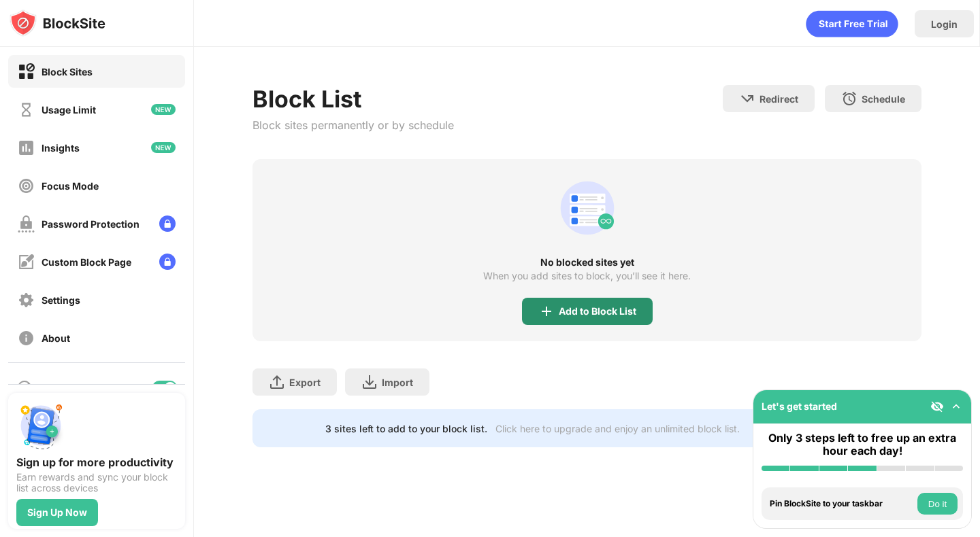  What do you see at coordinates (26, 72) in the screenshot?
I see `img: block-on.svg` at bounding box center [26, 72].